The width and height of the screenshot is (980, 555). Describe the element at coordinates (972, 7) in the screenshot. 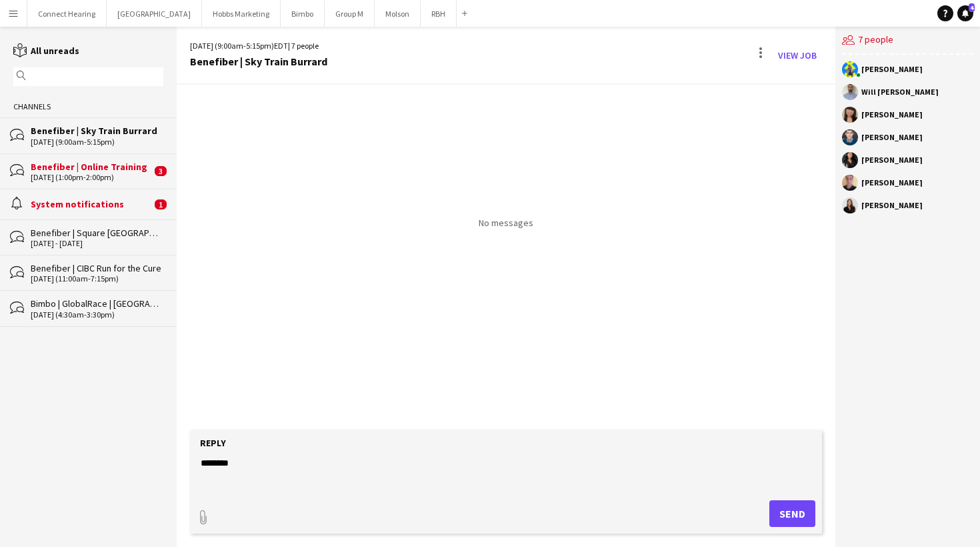

I see `span: 4` at that location.